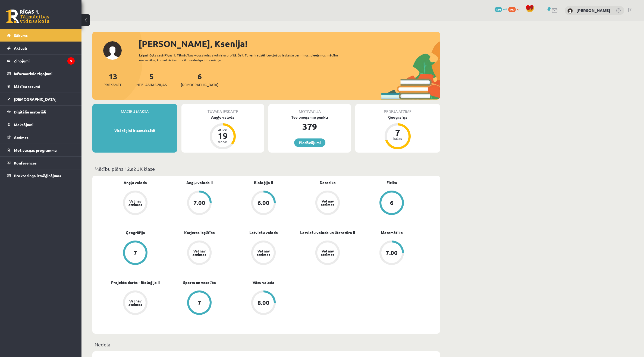 This screenshot has height=357, width=644. I want to click on a: Informatīvie ziņojumi, so click(40, 73).